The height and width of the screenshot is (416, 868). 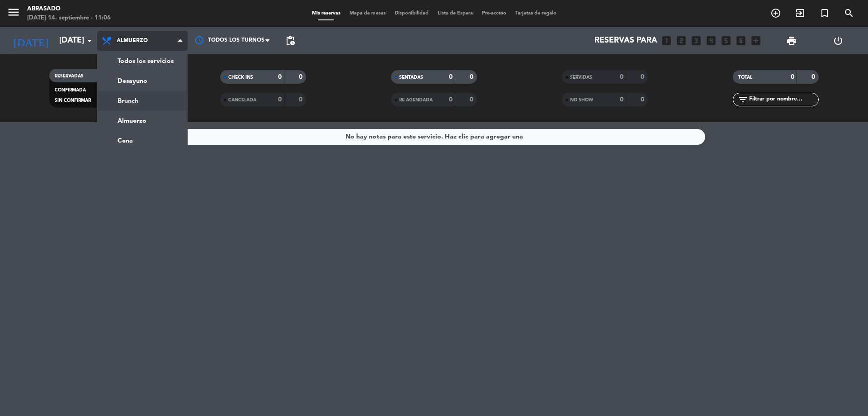 What do you see at coordinates (682, 41) in the screenshot?
I see `i: looks_two` at bounding box center [682, 41].